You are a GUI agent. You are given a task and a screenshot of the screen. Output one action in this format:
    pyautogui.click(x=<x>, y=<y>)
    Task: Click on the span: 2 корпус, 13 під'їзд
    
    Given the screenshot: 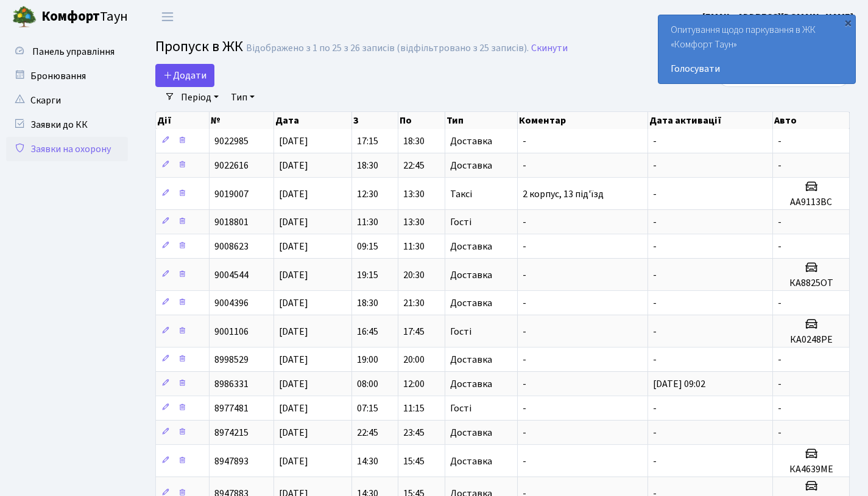 What is the action you would take?
    pyautogui.click(x=563, y=194)
    